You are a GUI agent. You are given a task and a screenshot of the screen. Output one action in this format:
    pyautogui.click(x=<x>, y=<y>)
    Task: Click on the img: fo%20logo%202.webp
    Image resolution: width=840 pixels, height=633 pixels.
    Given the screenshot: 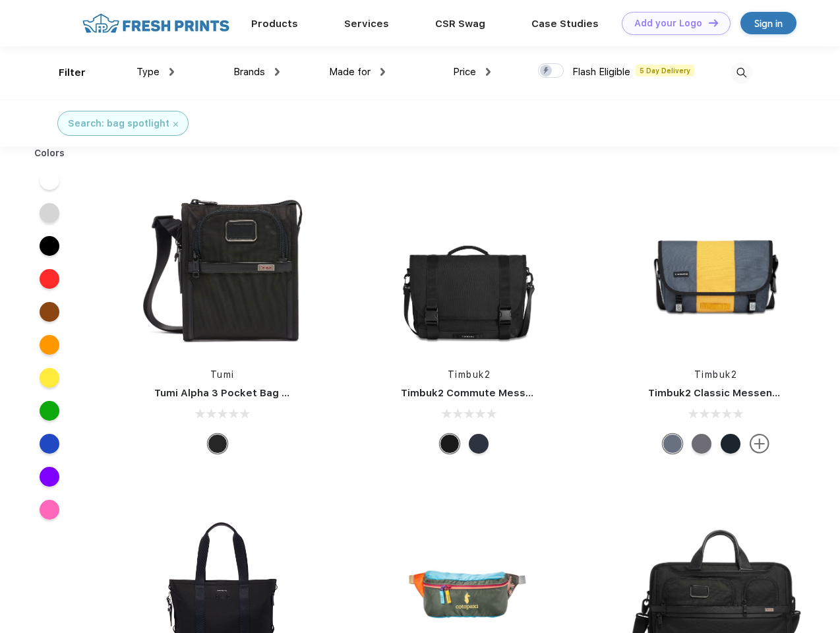 What is the action you would take?
    pyautogui.click(x=156, y=23)
    